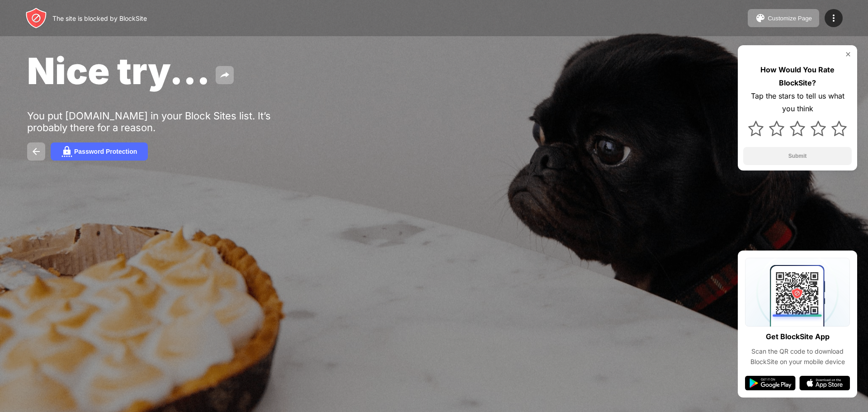 This screenshot has width=868, height=412. I want to click on img: back.svg, so click(36, 151).